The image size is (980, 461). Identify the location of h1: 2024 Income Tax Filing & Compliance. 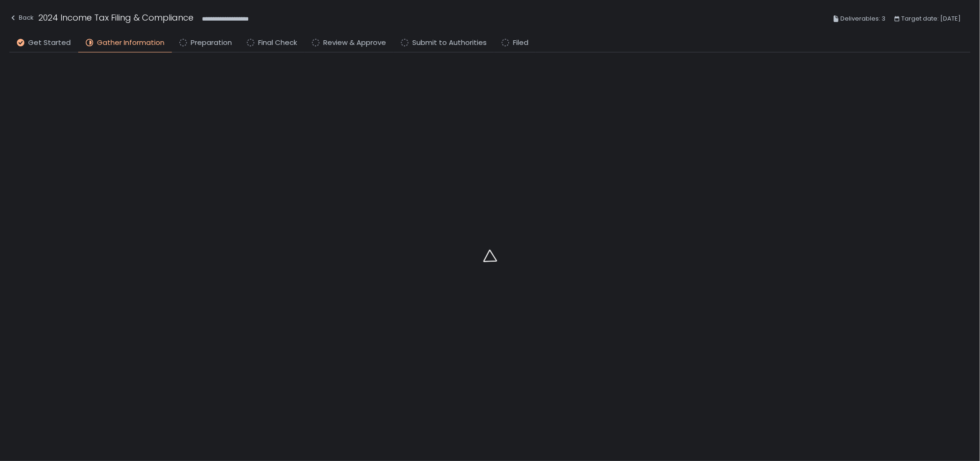
(116, 17).